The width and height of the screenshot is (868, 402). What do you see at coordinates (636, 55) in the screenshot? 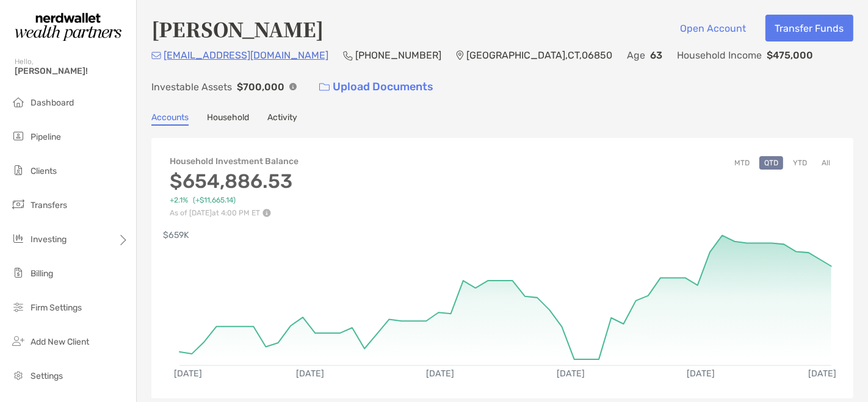
I see `p: Age` at bounding box center [636, 55].